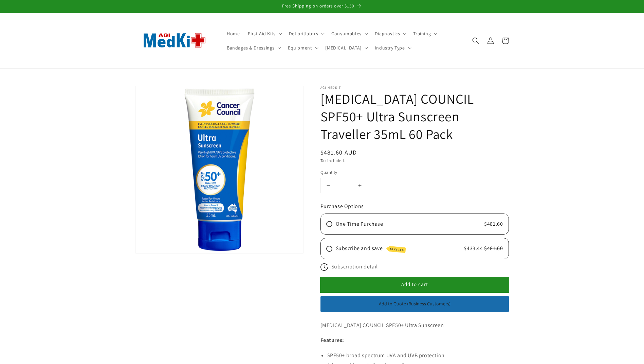  What do you see at coordinates (415, 161) in the screenshot?
I see `div: Tax included.` at bounding box center [415, 161].